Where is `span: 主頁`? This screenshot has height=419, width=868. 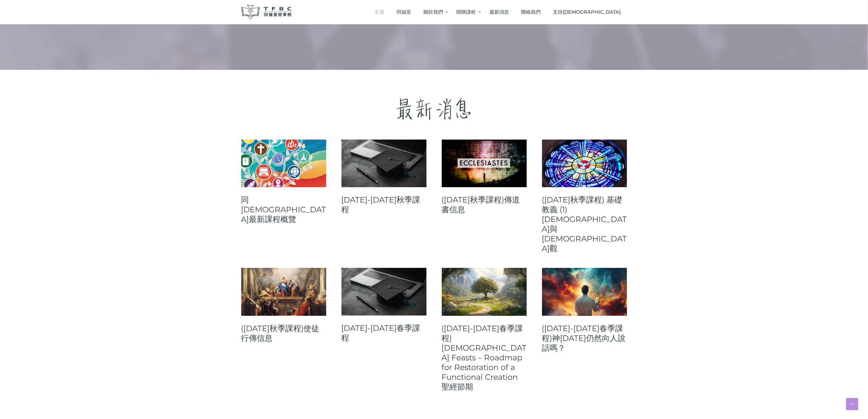
span: 主頁 is located at coordinates (380, 12).